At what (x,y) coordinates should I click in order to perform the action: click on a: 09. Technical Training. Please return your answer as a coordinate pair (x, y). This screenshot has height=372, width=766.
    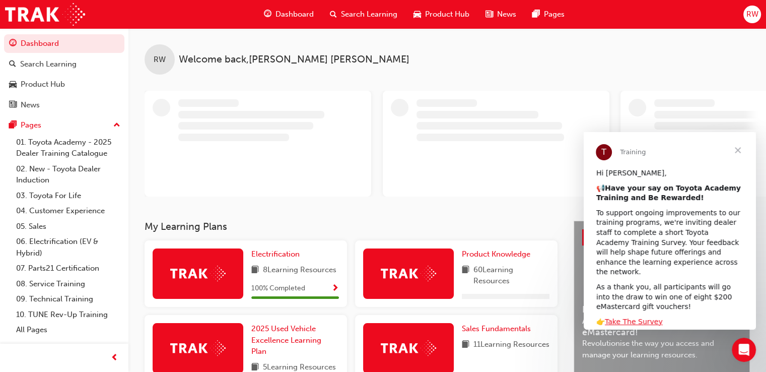
    Looking at the image, I should click on (68, 299).